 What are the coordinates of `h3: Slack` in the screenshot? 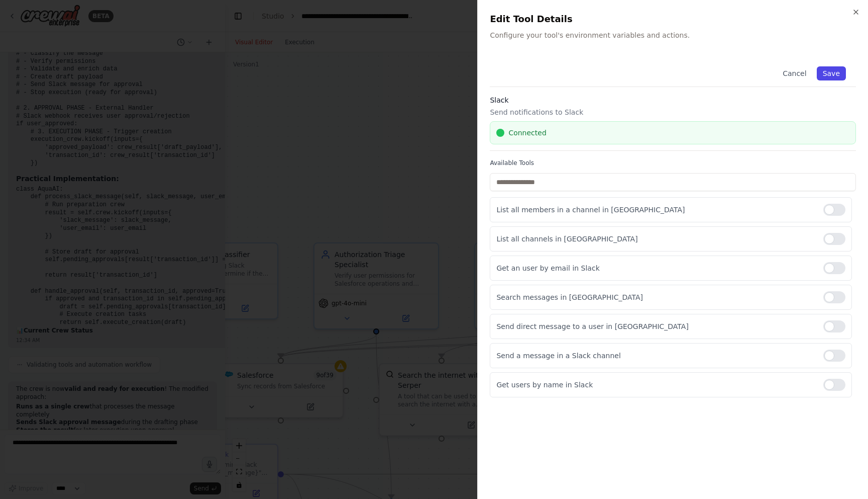 It's located at (672, 100).